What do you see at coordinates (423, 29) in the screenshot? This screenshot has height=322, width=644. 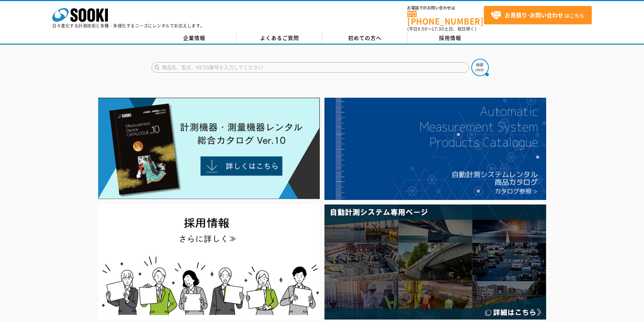 I see `span: 8:50` at bounding box center [423, 29].